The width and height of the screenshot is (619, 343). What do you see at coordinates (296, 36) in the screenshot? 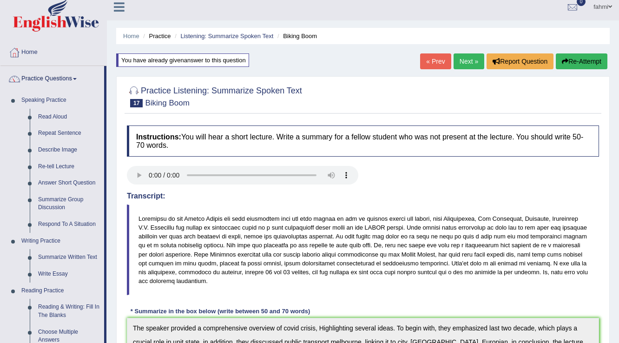
I see `li: Biking Boom` at bounding box center [296, 36].